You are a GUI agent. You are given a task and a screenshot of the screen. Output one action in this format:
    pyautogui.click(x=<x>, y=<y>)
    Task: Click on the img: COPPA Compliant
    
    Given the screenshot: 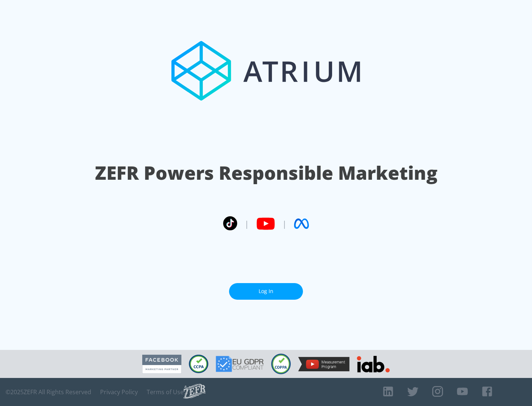 What is the action you would take?
    pyautogui.click(x=281, y=364)
    